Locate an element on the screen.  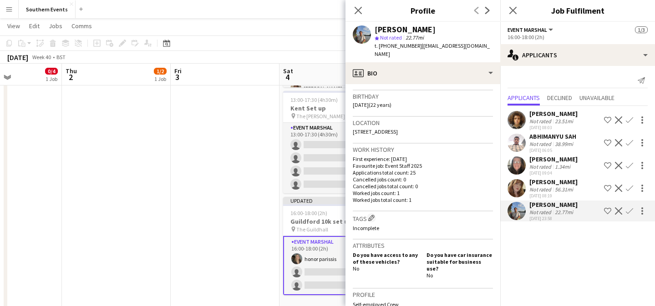
p: Incomplete is located at coordinates (423, 228).